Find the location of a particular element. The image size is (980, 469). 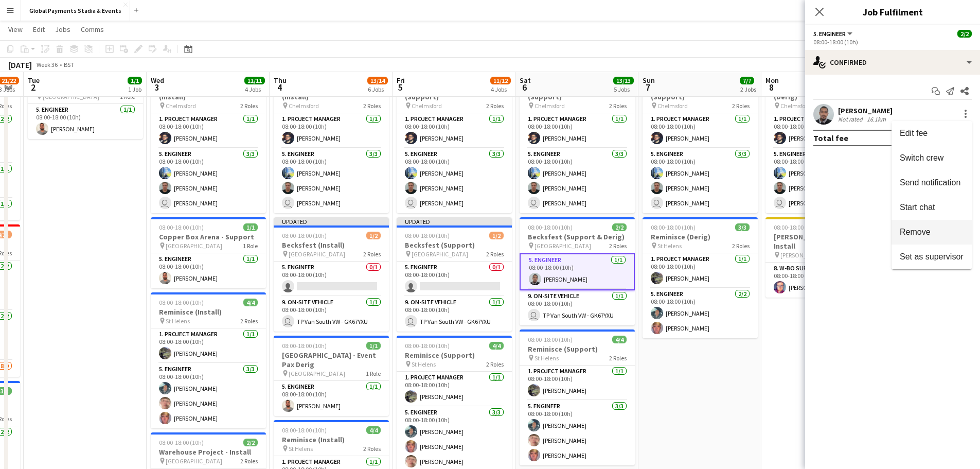

span: Switch crew is located at coordinates (921, 157).